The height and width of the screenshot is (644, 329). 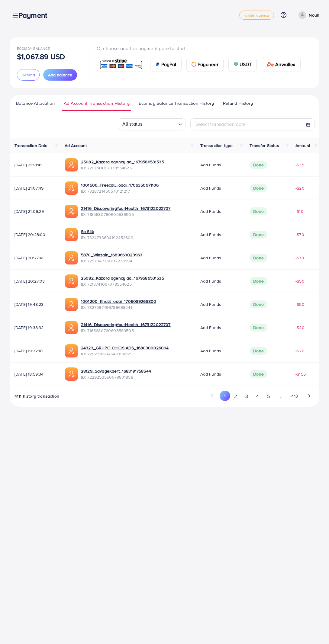 What do you see at coordinates (314, 15) in the screenshot?
I see `p: Nouh` at bounding box center [314, 15].